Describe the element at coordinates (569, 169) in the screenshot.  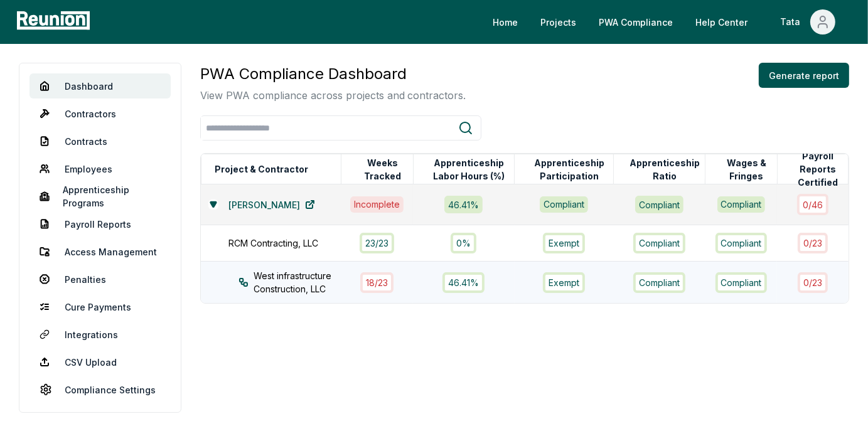
I see `button: Apprenticeship Participation` at that location.